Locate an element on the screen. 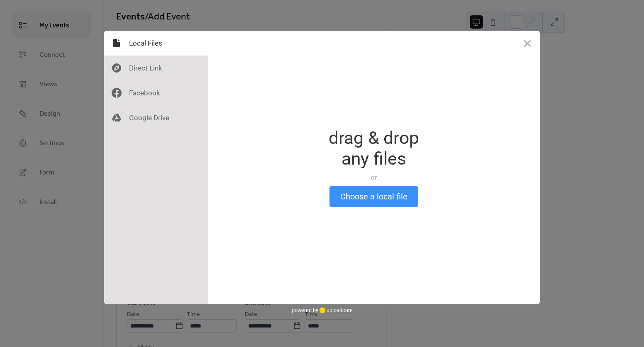 The width and height of the screenshot is (644, 347). button: Choose a local file is located at coordinates (374, 196).